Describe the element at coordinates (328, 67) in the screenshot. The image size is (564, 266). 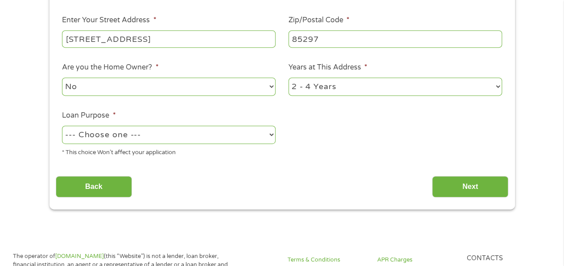
I see `label: Years at This Address` at that location.